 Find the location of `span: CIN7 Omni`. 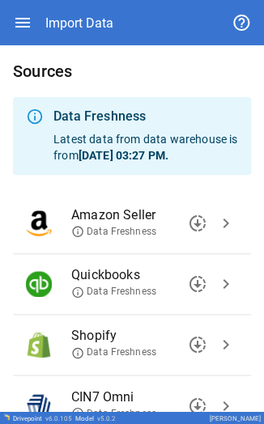

span: CIN7 Omni is located at coordinates (142, 396).